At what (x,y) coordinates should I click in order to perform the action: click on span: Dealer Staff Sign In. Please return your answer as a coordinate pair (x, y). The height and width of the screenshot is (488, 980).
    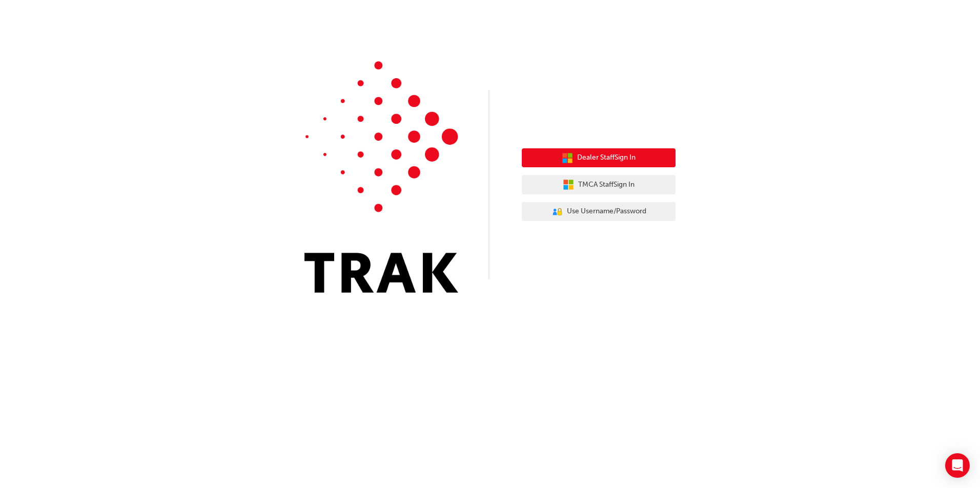
    Looking at the image, I should click on (606, 158).